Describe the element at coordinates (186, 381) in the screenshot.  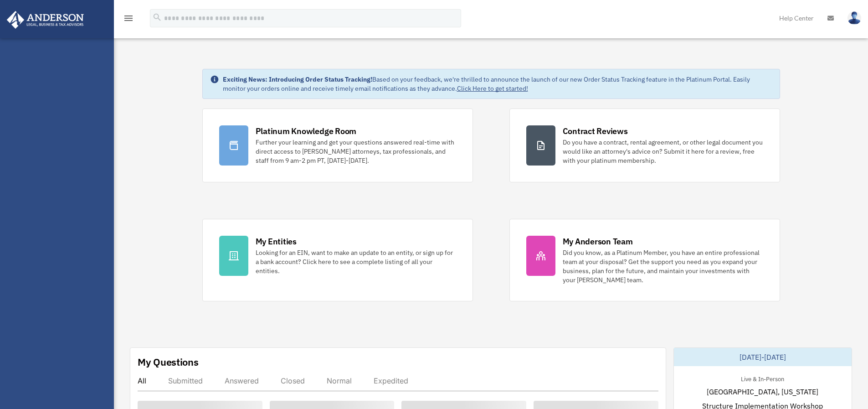
I see `div: Submitted` at that location.